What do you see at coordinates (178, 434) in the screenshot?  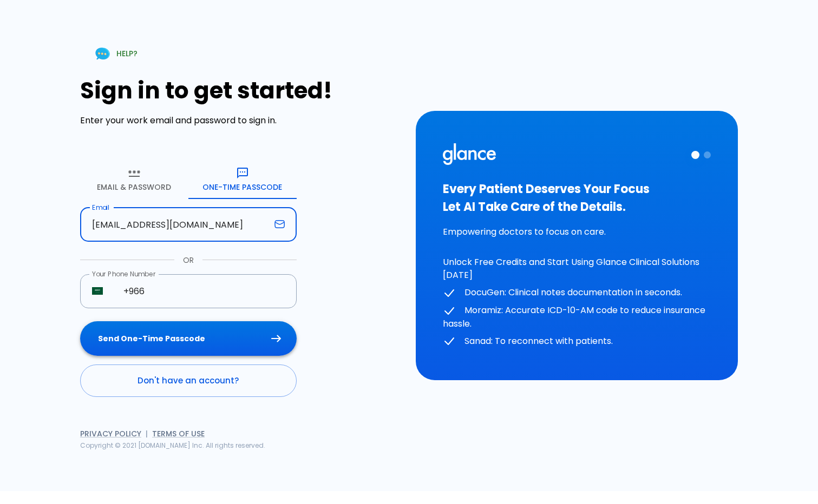 I see `a: Terms of Use` at bounding box center [178, 434].